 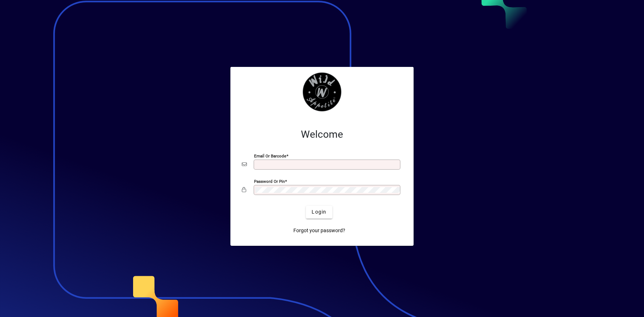 I want to click on a: Forgot your password?, so click(x=319, y=231).